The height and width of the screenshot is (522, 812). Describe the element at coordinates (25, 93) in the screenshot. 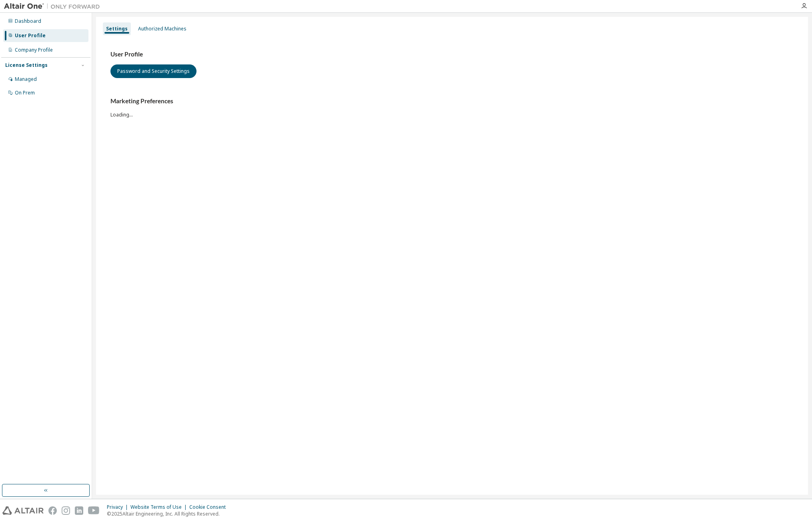

I see `div: On Prem` at that location.